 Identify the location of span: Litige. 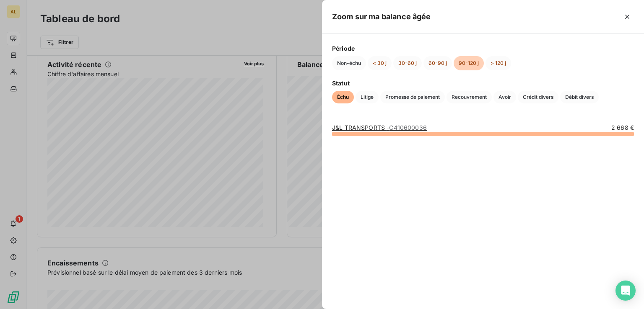
(367, 97).